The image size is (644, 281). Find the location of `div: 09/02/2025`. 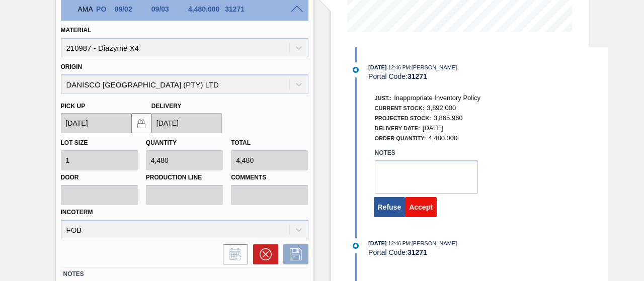

div: 09/02/2025 is located at coordinates (132, 9).